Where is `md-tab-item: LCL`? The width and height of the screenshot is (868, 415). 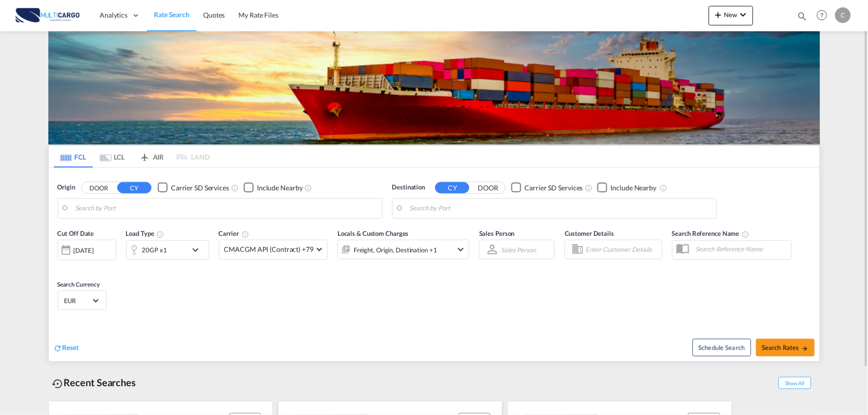 md-tab-item: LCL is located at coordinates (112, 157).